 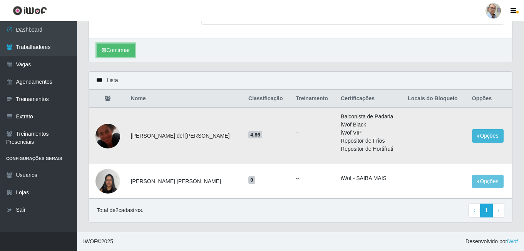 What do you see at coordinates (255, 135) in the screenshot?
I see `span: 4.86` at bounding box center [255, 135].